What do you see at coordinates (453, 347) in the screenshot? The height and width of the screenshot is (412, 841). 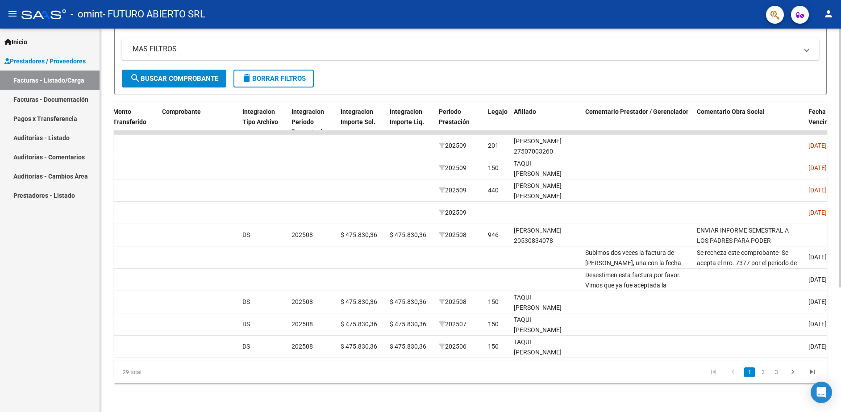 I see `span: 202506` at bounding box center [453, 347].